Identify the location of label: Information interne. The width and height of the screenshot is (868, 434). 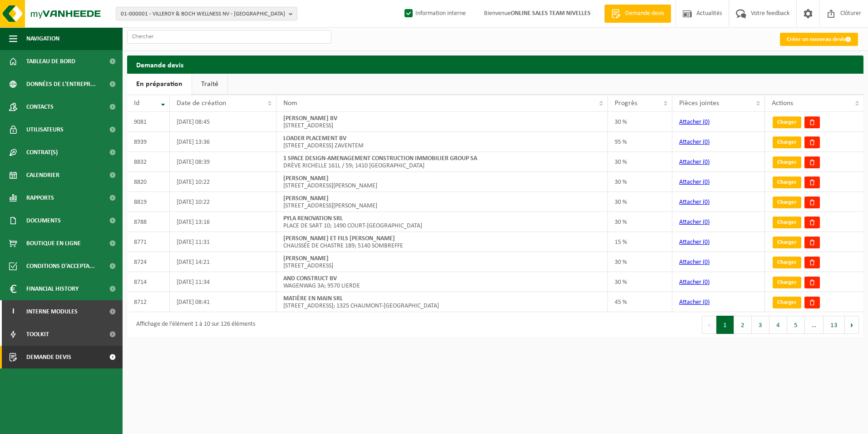
(434, 14).